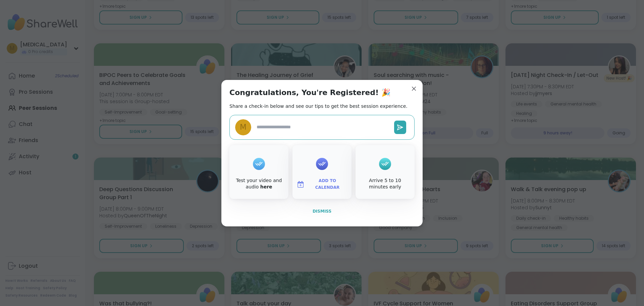  Describe the element at coordinates (322, 211) in the screenshot. I see `button: Dismiss` at that location.